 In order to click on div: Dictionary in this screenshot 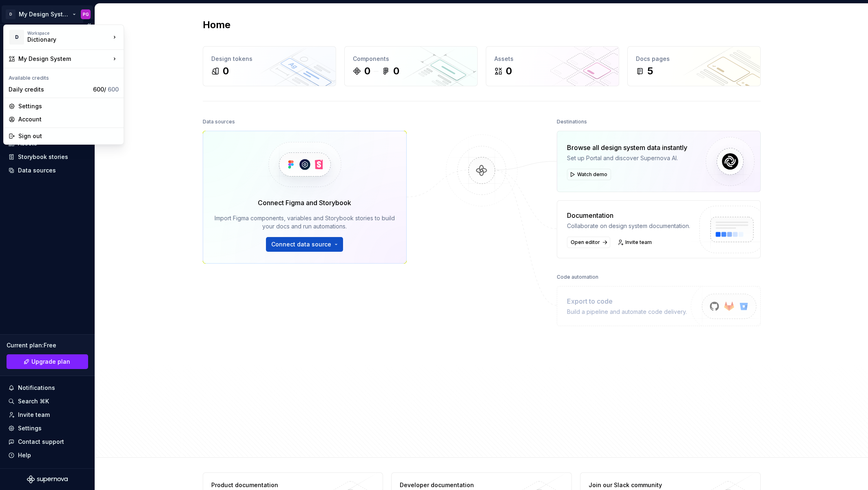, I will do `click(62, 39)`.